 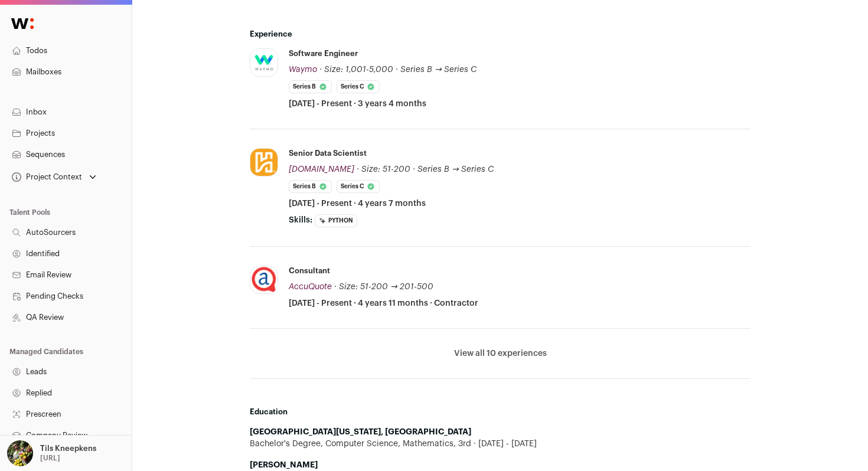 What do you see at coordinates (23, 24) in the screenshot?
I see `img: Wellfound` at bounding box center [23, 24].